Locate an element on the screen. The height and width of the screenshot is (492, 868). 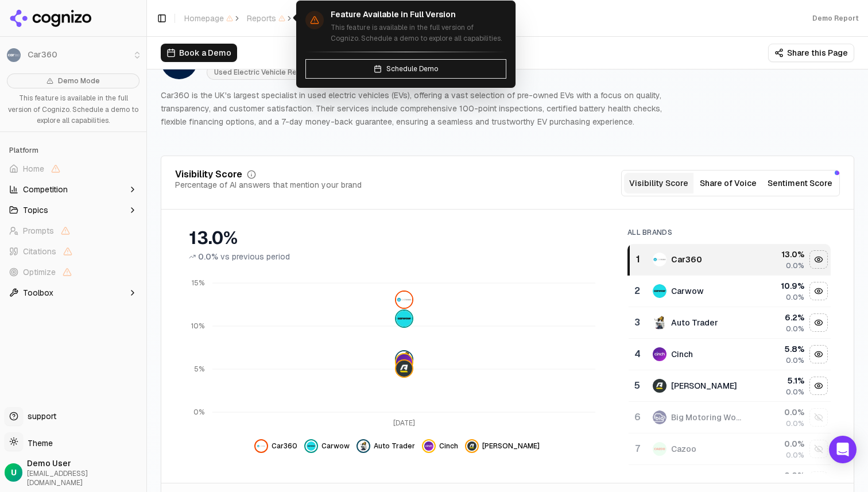
div: 6.2 % is located at coordinates (779, 318).